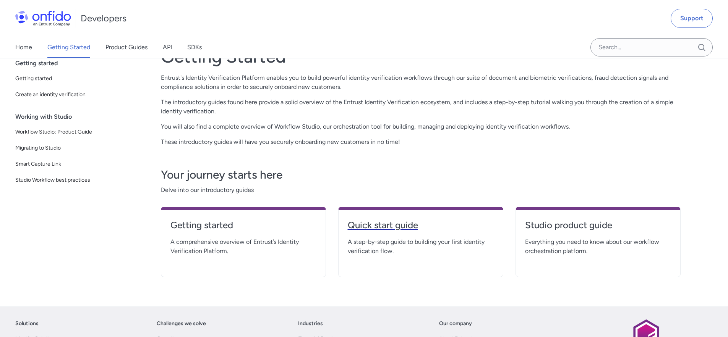 This screenshot has height=337, width=728. I want to click on a: Studio Workflow best practices, so click(59, 180).